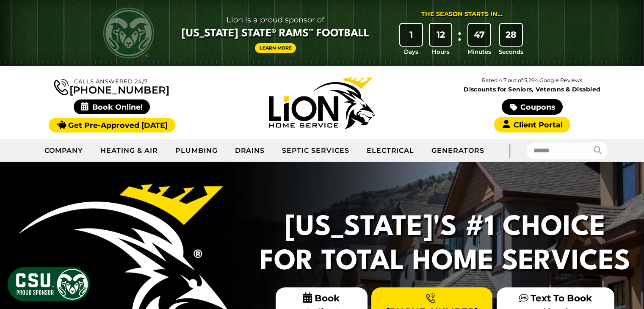 Image resolution: width=644 pixels, height=309 pixels. What do you see at coordinates (440, 35) in the screenshot?
I see `div: 12` at bounding box center [440, 35].